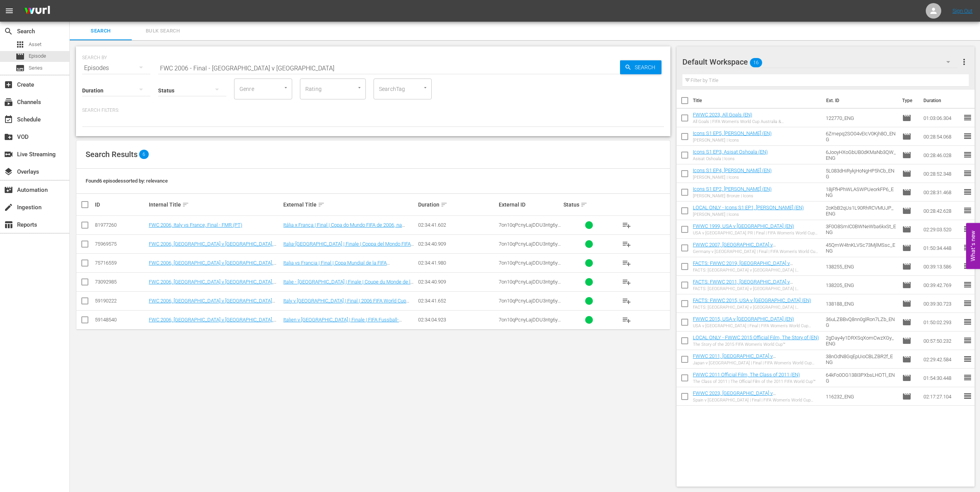 This screenshot has height=492, width=980. Describe the element at coordinates (186, 205) in the screenshot. I see `span: sort` at that location.